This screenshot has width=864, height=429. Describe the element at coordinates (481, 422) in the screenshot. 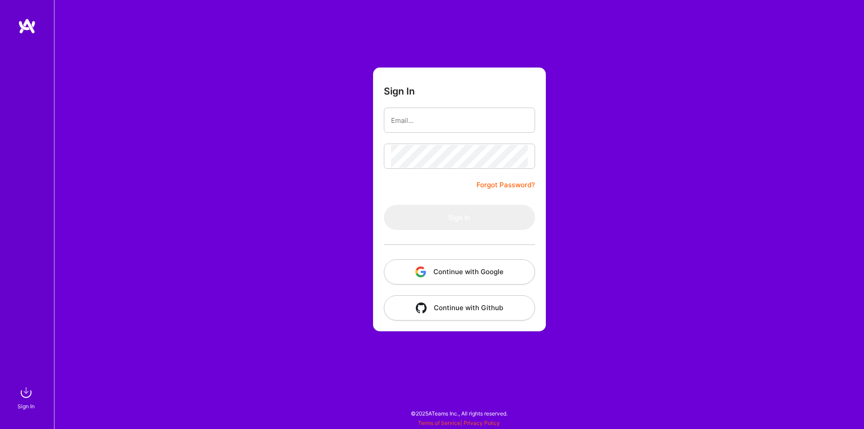

I see `a: Privacy Policy` at that location.